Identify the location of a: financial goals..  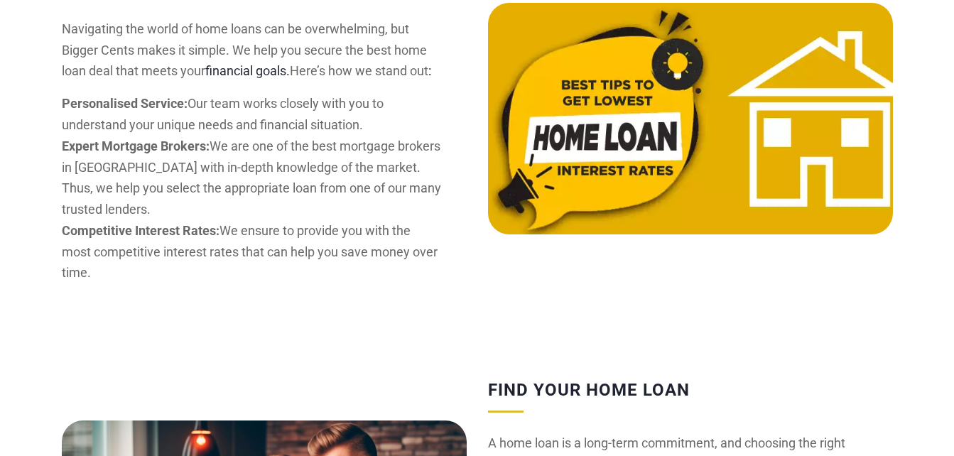
(247, 70).